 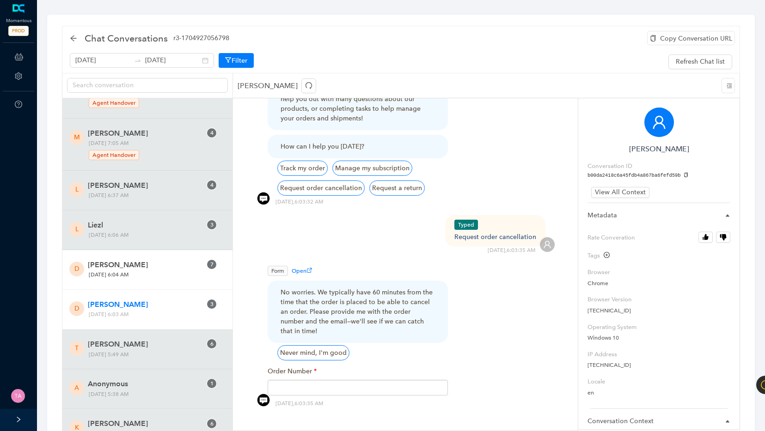 I want to click on button: Refresh Chat list, so click(x=700, y=62).